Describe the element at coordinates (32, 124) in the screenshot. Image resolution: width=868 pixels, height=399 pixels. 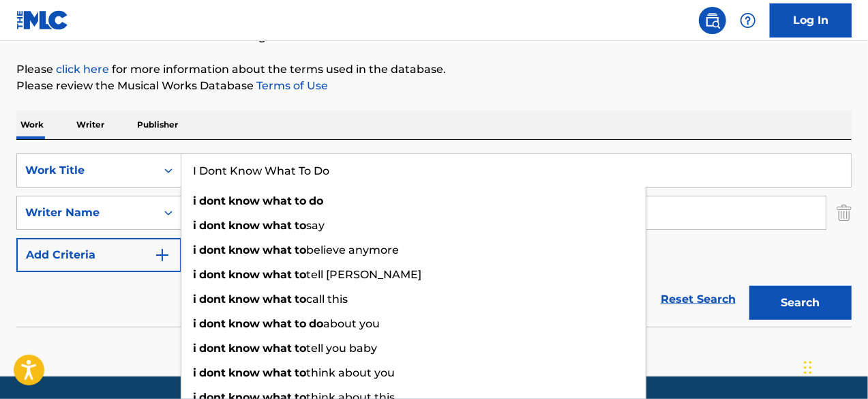
I see `p: Work` at that location.